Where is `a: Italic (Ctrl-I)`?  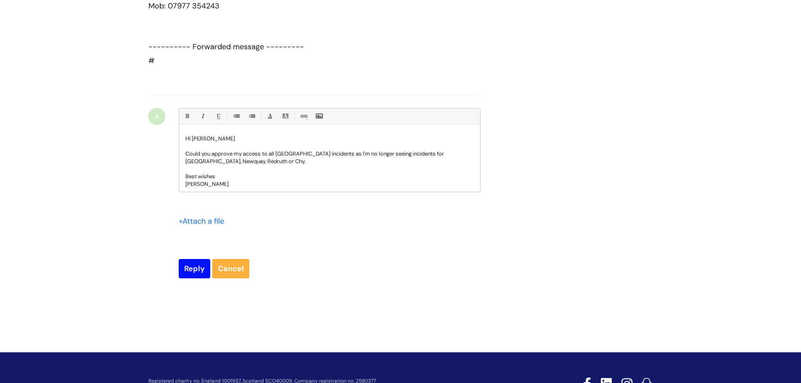
a: Italic (Ctrl-I) is located at coordinates (202, 116).